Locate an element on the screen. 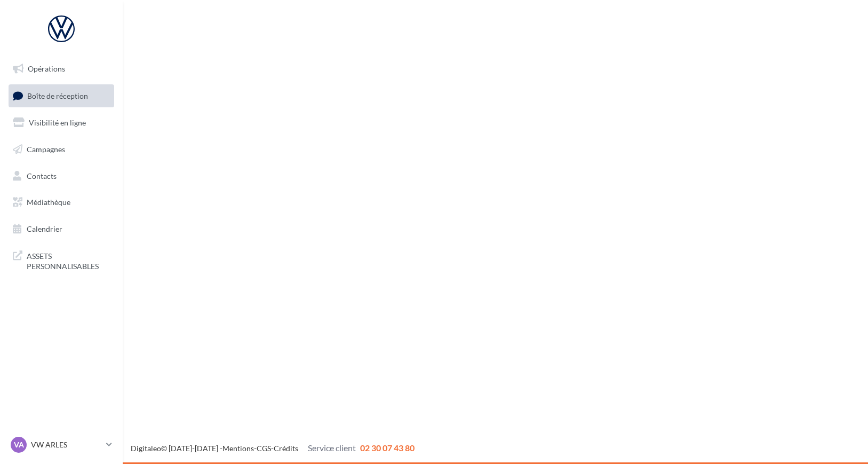 The image size is (868, 464). span: Calendrier is located at coordinates (44, 228).